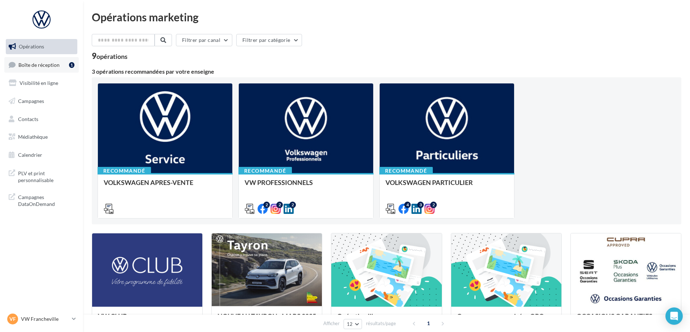 This screenshot has height=332, width=690. Describe the element at coordinates (352, 324) in the screenshot. I see `button: 12` at that location.